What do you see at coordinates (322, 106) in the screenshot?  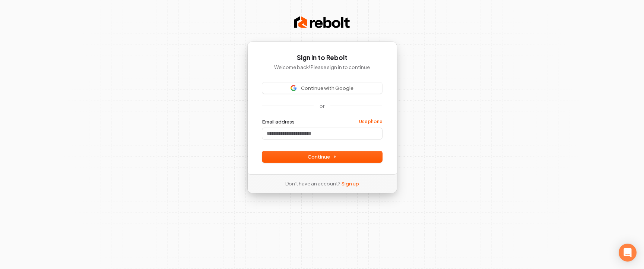 I see `p: or` at bounding box center [322, 106].